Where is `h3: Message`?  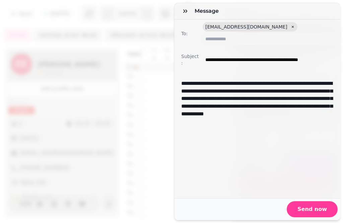
h3: Message is located at coordinates (208, 11).